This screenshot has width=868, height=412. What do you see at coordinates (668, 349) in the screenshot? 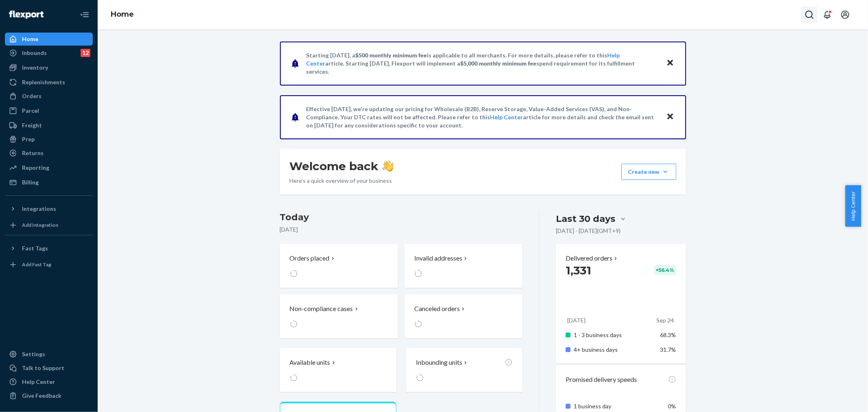
I see `span: 31.7%` at bounding box center [668, 349].